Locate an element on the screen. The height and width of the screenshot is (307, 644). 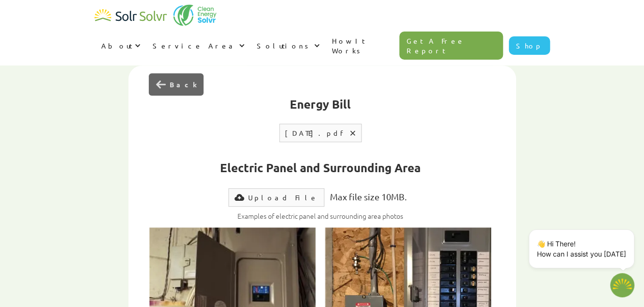
div: Back is located at coordinates (183, 84).